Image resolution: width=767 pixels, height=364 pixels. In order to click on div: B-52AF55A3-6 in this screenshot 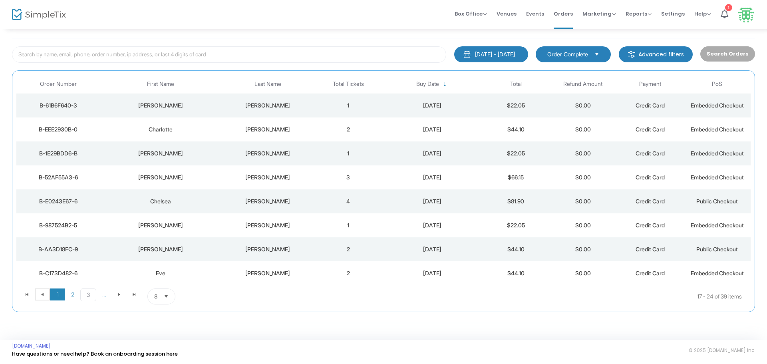, I will do `click(58, 177)`.